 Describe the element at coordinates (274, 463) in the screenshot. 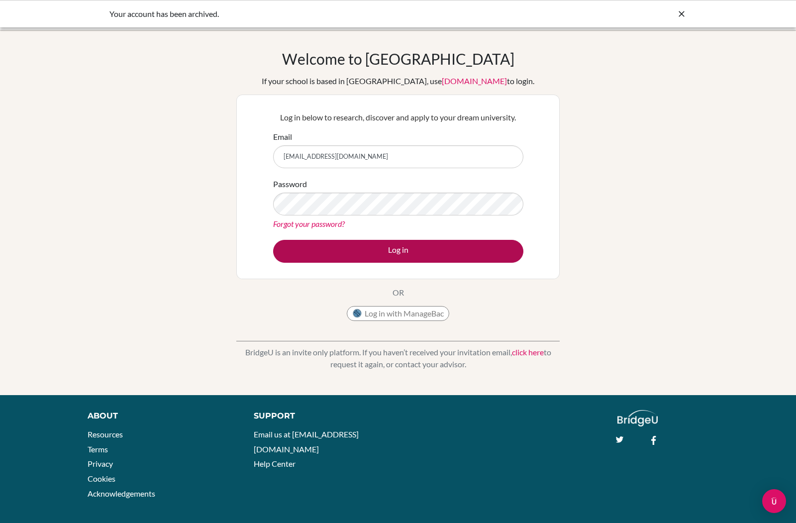

I see `a: Help Center` at that location.